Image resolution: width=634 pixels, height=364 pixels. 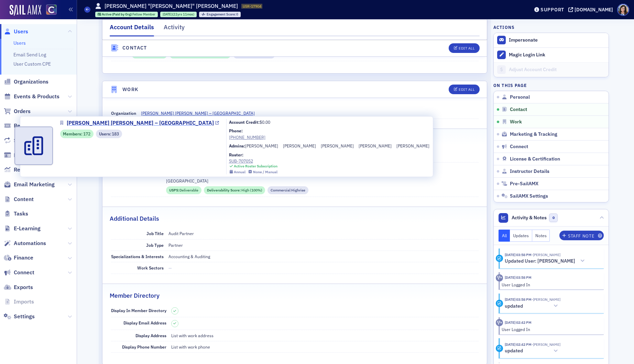 I want to click on span: Contact, so click(x=519, y=109).